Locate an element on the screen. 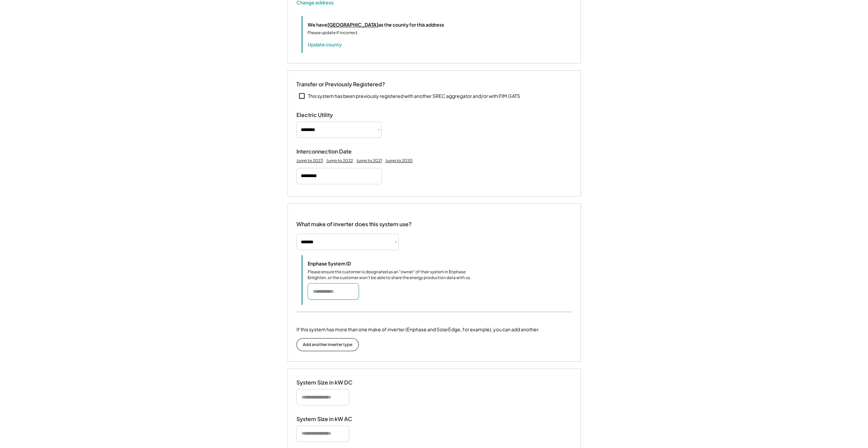 This screenshot has width=868, height=448. div: We have as the county for this address is located at coordinates (376, 24).